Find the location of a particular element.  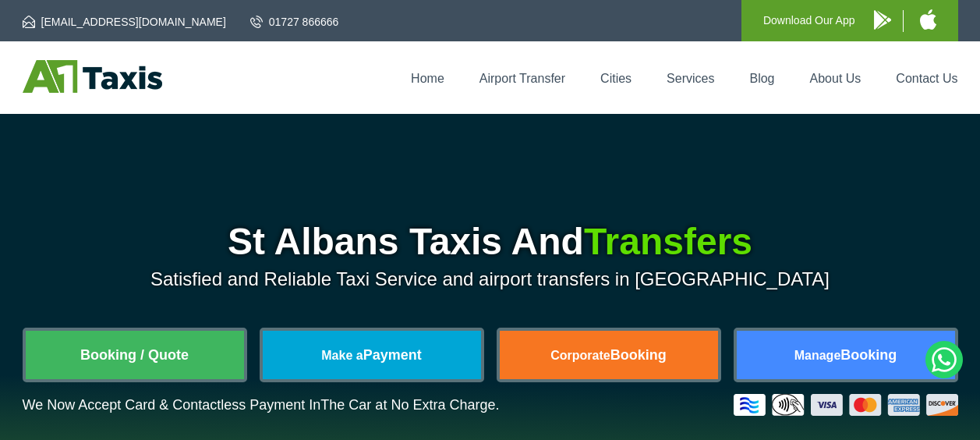

span: Manage is located at coordinates (818, 355).